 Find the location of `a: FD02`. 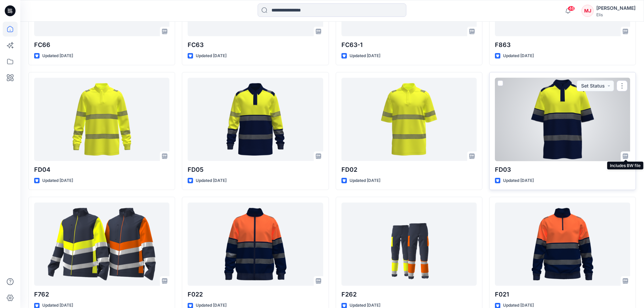

a: FD02 is located at coordinates (409, 119).